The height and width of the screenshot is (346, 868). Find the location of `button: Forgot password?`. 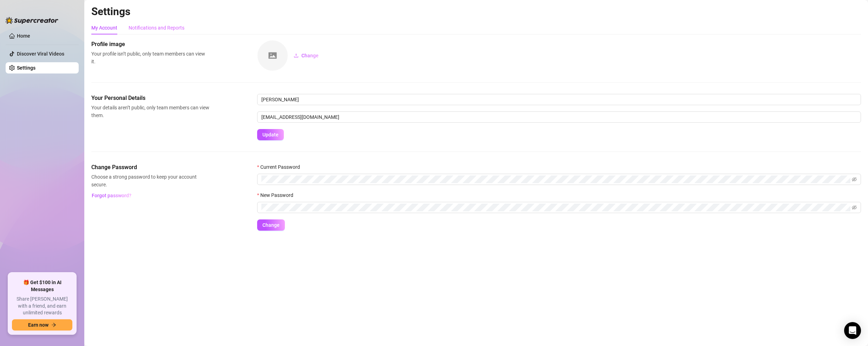

button: Forgot password? is located at coordinates (112, 195).